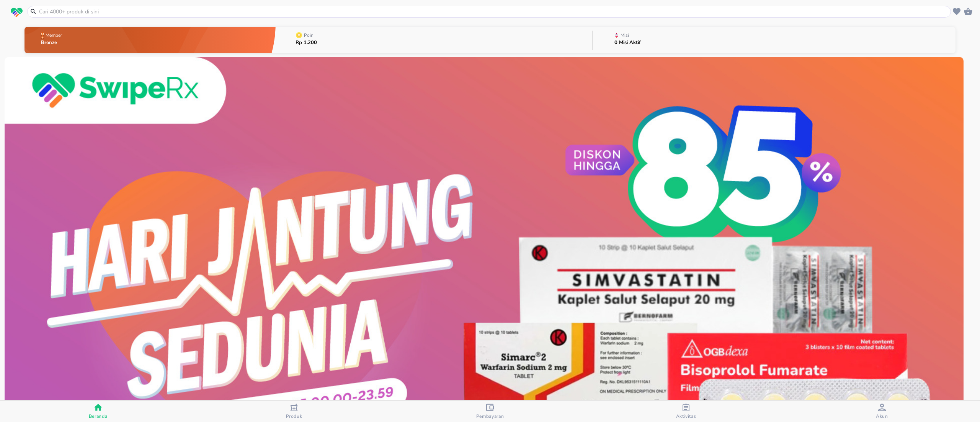  I want to click on p: Bronze, so click(52, 42).